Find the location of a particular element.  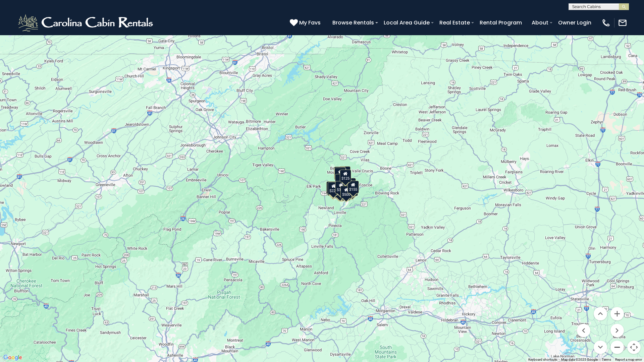

a: About is located at coordinates (540, 23).